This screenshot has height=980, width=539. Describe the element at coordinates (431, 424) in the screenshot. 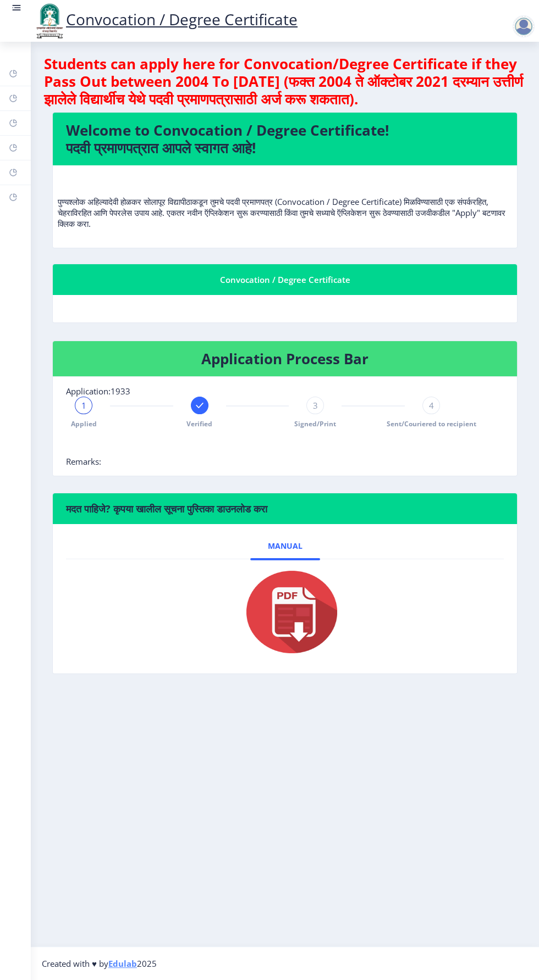

I see `span: Sent/Couriered to recipient` at that location.